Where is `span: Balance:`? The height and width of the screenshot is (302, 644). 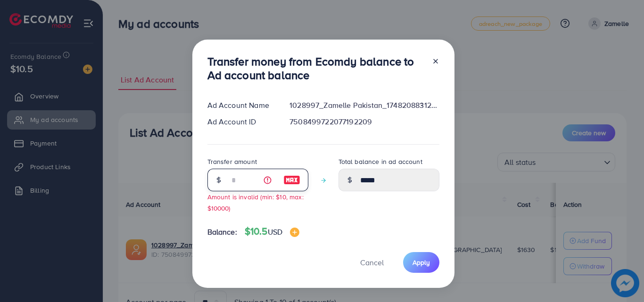
span: Balance: is located at coordinates (222, 232).